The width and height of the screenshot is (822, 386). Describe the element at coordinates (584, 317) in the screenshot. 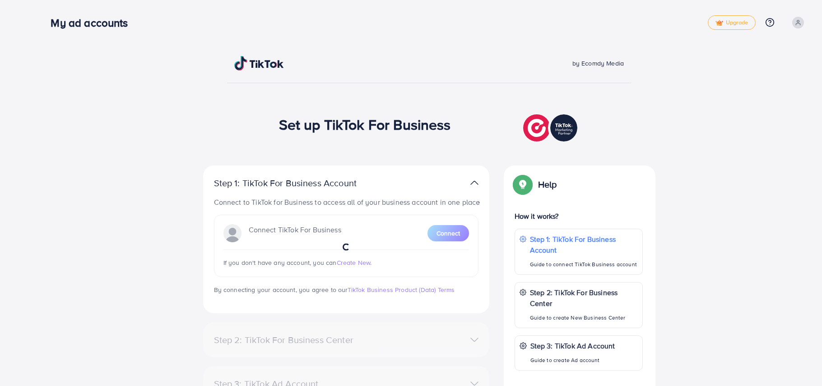

I see `p: Guide to create New Business Center` at that location.